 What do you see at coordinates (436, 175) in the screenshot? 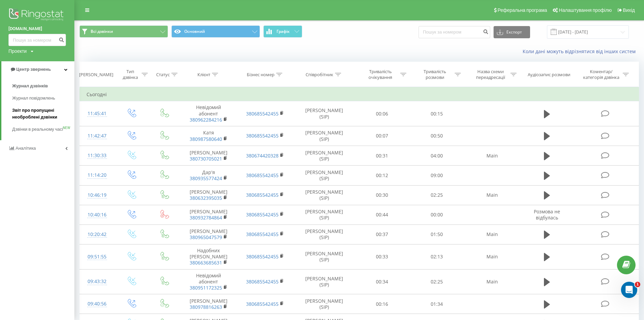
I see `td: 09:00` at bounding box center [436, 175].